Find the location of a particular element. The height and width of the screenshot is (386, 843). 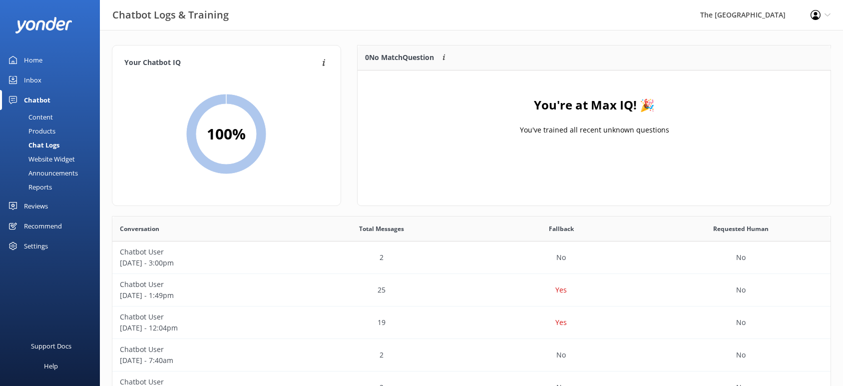

div: Recommend is located at coordinates (43, 226).